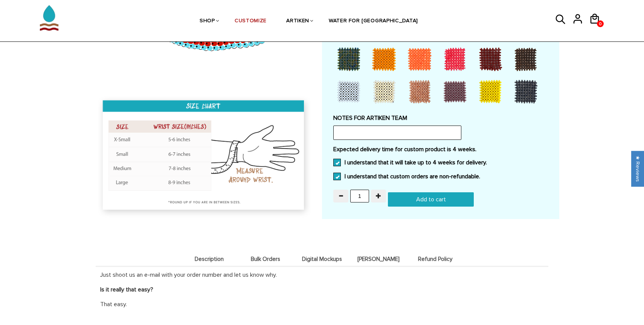  I want to click on a: CUSTOMIZE, so click(250, 21).